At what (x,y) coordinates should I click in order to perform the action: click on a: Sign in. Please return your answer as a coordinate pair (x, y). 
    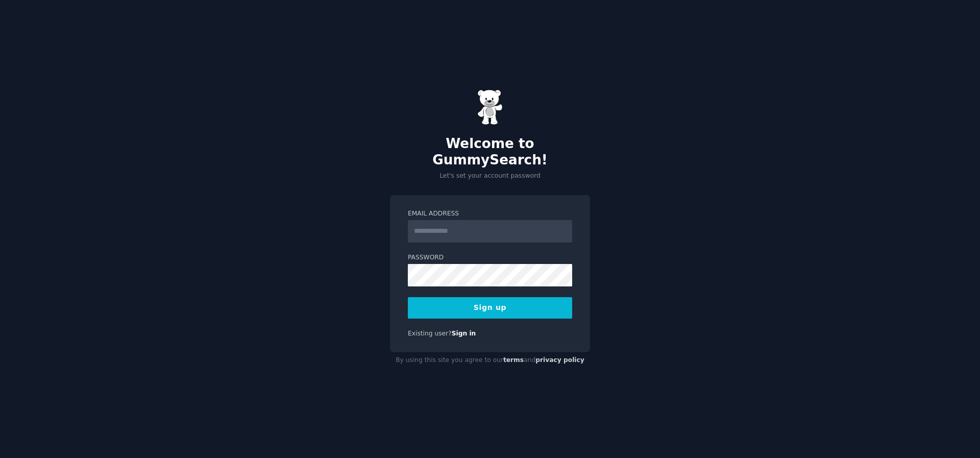
    Looking at the image, I should click on (464, 333).